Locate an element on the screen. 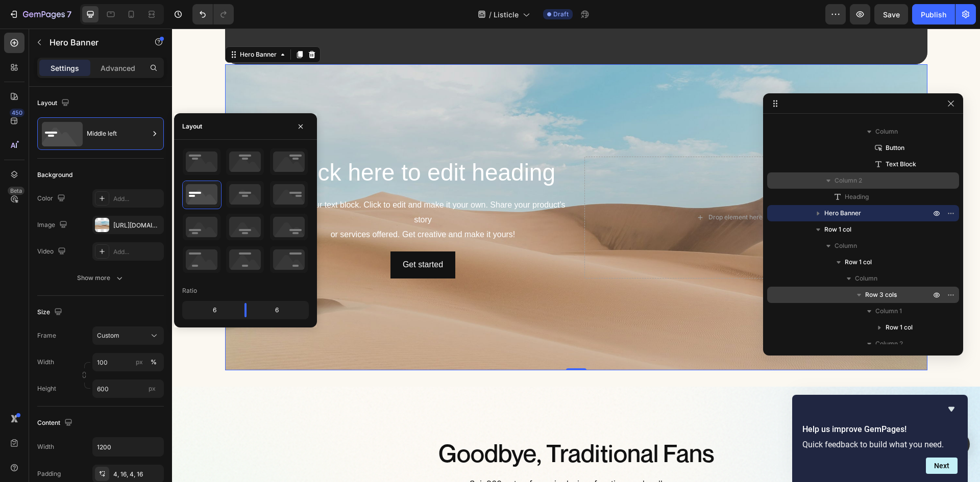  div: Ratio is located at coordinates (189, 291).